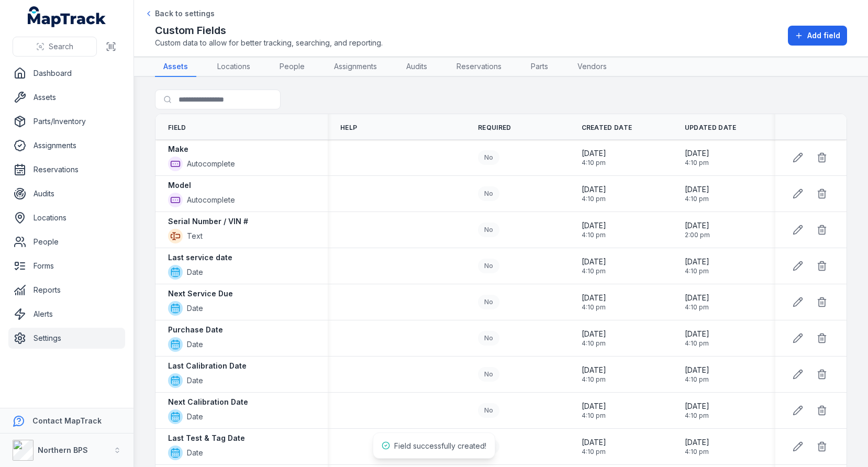  Describe the element at coordinates (206, 438) in the screenshot. I see `strong: Last Test & Tag Date` at that location.